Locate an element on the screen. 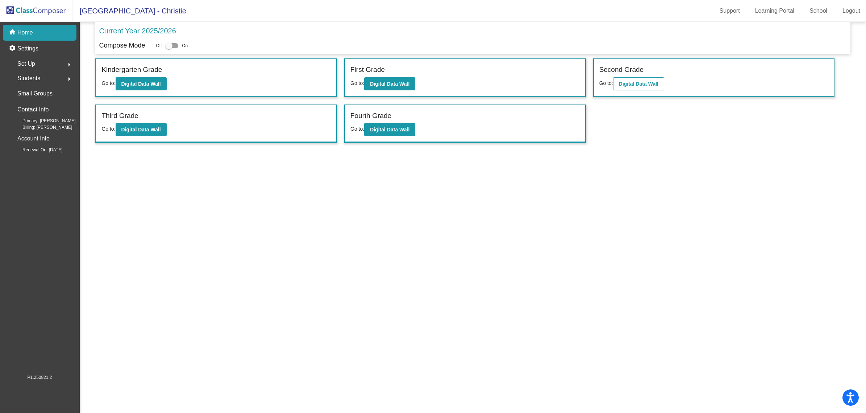 The width and height of the screenshot is (866, 413). p: Home is located at coordinates (25, 33).